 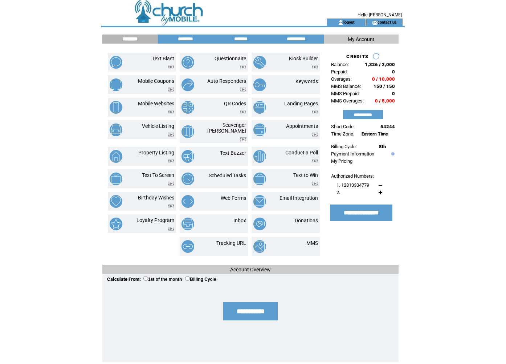 I want to click on a: Text To Screen, so click(x=158, y=175).